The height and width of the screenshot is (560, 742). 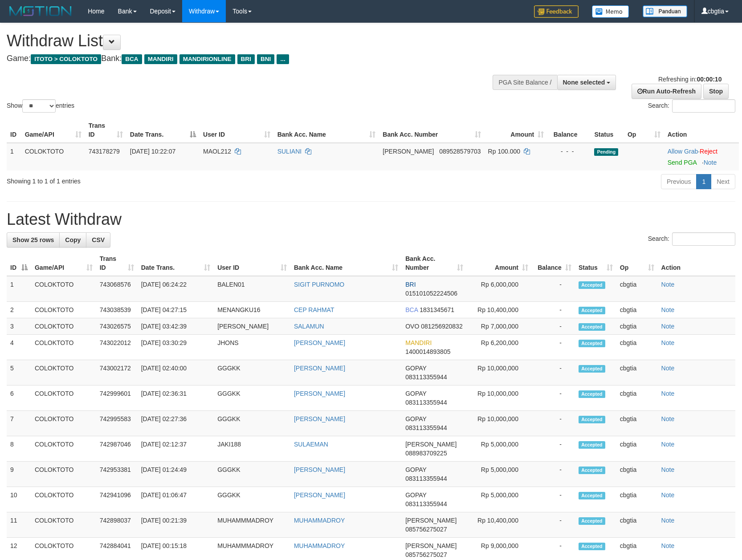 What do you see at coordinates (309, 326) in the screenshot?
I see `a: SALAMUN` at bounding box center [309, 326].